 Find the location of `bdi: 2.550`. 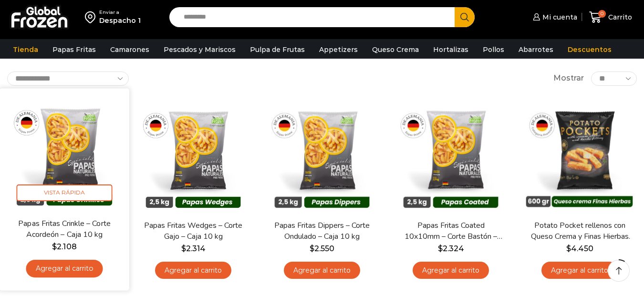

bdi: 2.550 is located at coordinates (322, 248).